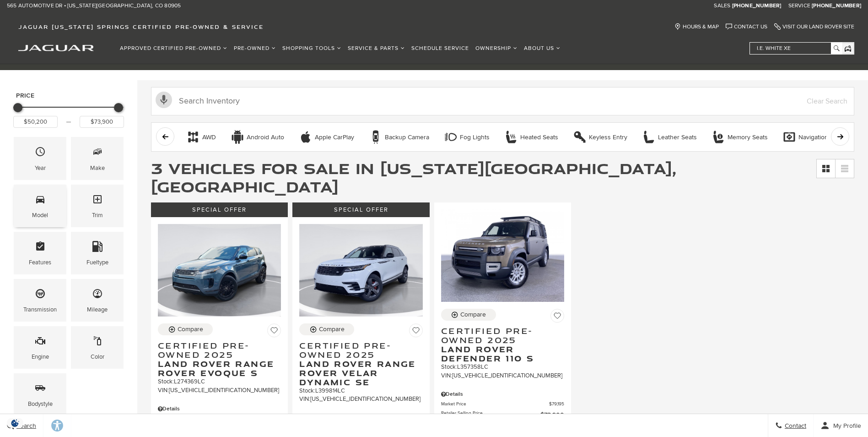 Image resolution: width=868 pixels, height=437 pixels. What do you see at coordinates (503, 414) in the screenshot?
I see `a: Retailer Selling Price $73,900` at bounding box center [503, 414].